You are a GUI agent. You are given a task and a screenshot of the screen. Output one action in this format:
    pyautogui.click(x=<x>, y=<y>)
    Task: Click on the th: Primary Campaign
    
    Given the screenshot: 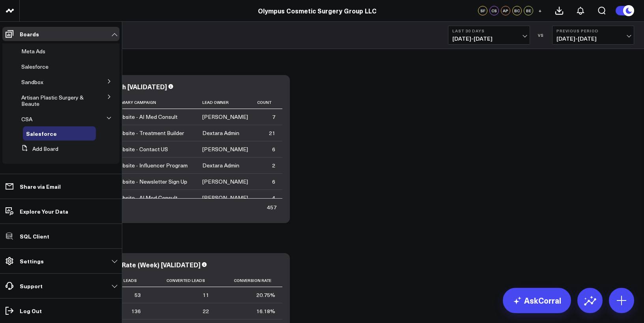 What is the action you would take?
    pyautogui.click(x=158, y=102)
    